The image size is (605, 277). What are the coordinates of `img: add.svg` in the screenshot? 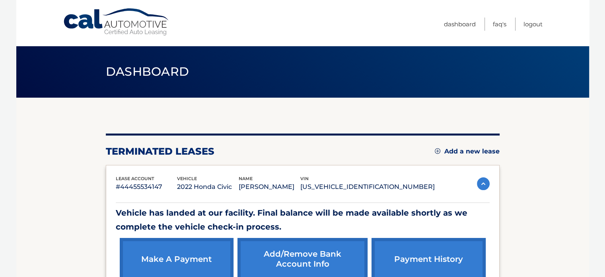 It's located at (438, 151).